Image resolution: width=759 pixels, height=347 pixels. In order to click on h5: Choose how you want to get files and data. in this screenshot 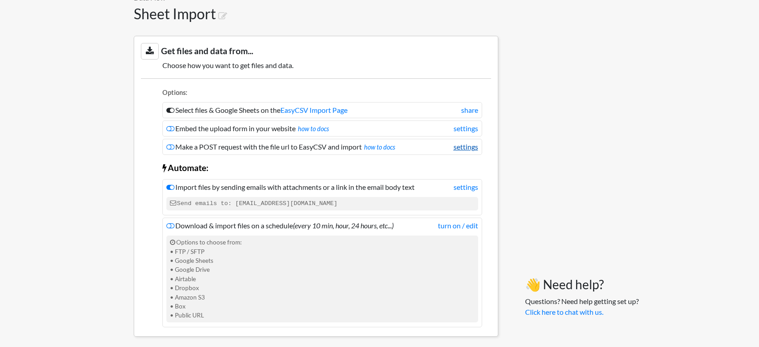, I will do `click(316, 65)`.